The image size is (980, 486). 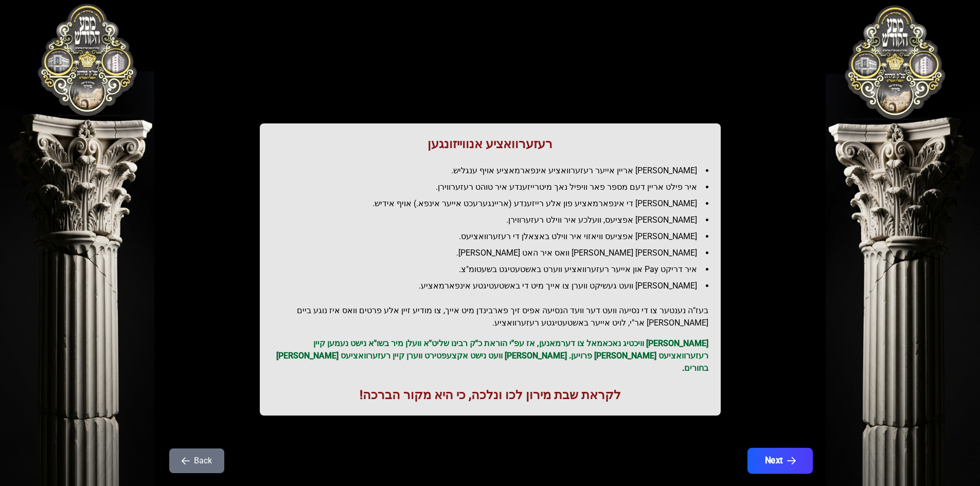 I want to click on li: איר דריקט Pay און אייער רעזערוואציע ווערט באשטעטיגט בשעטומ"צ., so click(x=494, y=270).